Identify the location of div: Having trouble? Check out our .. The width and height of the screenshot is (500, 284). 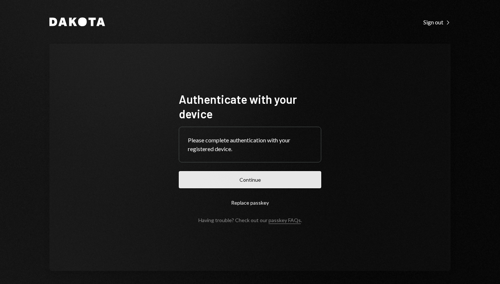
(250, 220).